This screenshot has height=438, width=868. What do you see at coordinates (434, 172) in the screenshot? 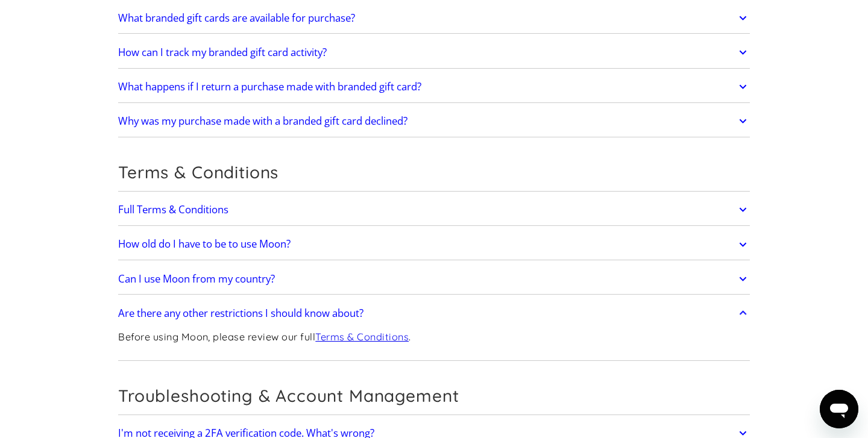
I see `h2: Terms & Conditions` at bounding box center [434, 172].